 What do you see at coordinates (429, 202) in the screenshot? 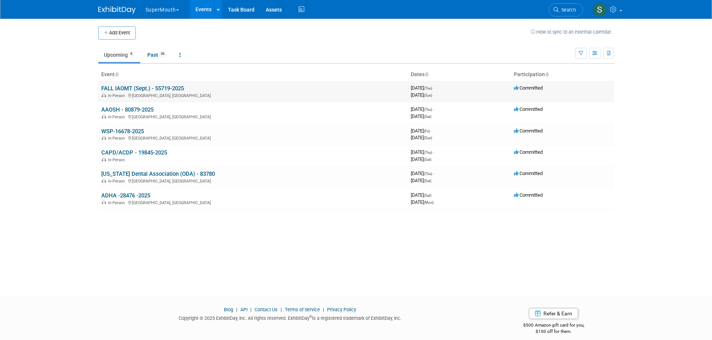
I see `span: (Mon)` at bounding box center [429, 202].